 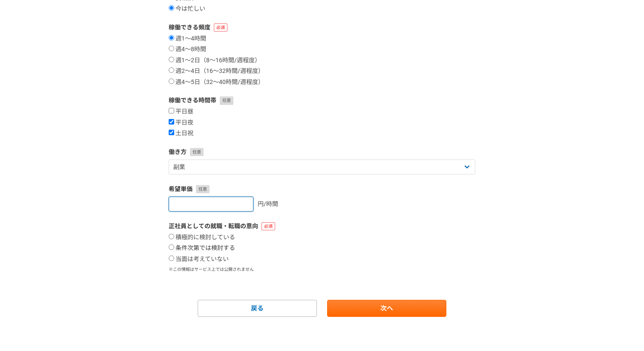 What do you see at coordinates (181, 133) in the screenshot?
I see `label: 土日祝` at bounding box center [181, 133].